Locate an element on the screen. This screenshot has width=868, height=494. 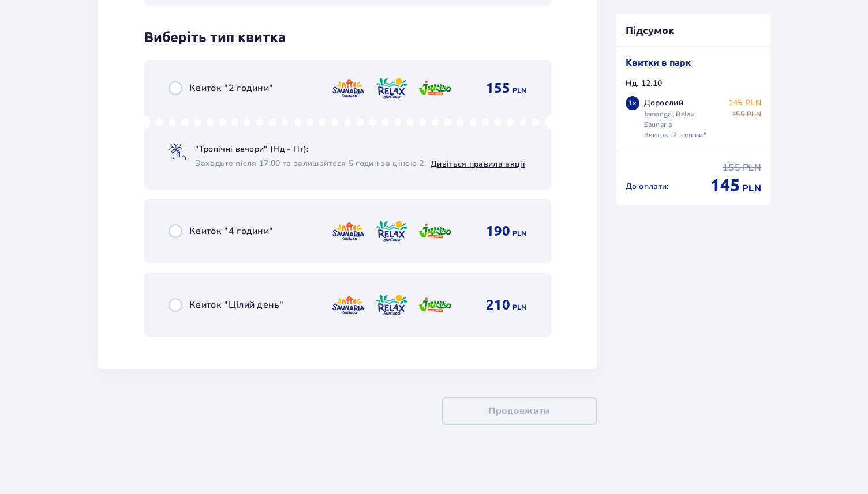
span: Квиток "Цілий день" is located at coordinates (236, 305).